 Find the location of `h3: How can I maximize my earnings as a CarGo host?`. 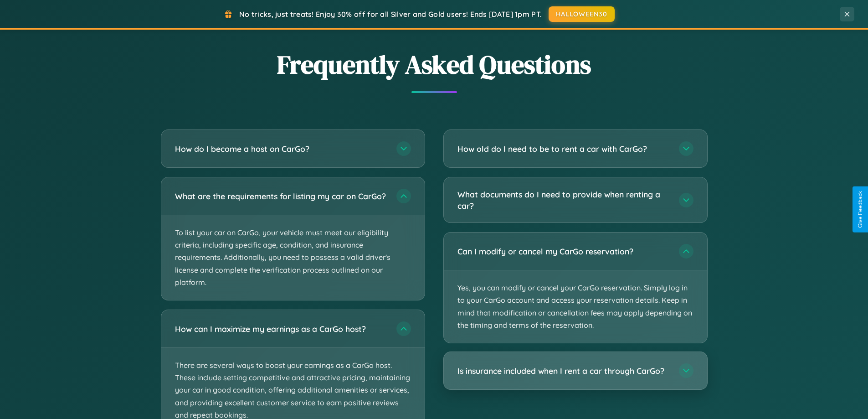

h3: How can I maximize my earnings as a CarGo host? is located at coordinates (281, 329).